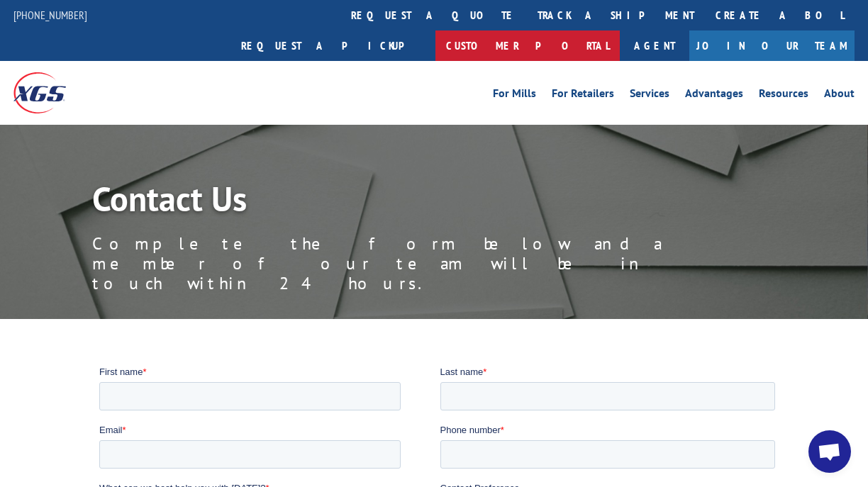 Image resolution: width=868 pixels, height=487 pixels. What do you see at coordinates (349, 163) in the screenshot?
I see `input: Contact by Phone` at bounding box center [349, 163].